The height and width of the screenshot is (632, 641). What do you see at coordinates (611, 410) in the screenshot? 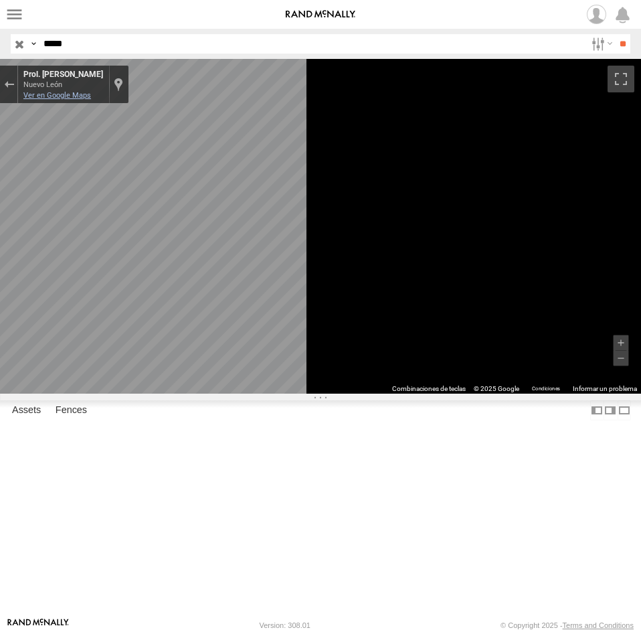
I see `label: Dock Summary Table to the Right` at bounding box center [611, 410].